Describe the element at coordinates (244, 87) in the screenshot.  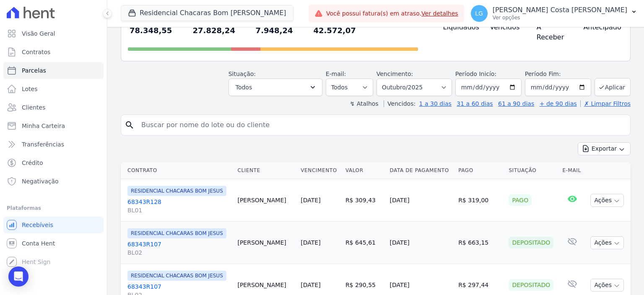
I see `span: Todos` at that location.